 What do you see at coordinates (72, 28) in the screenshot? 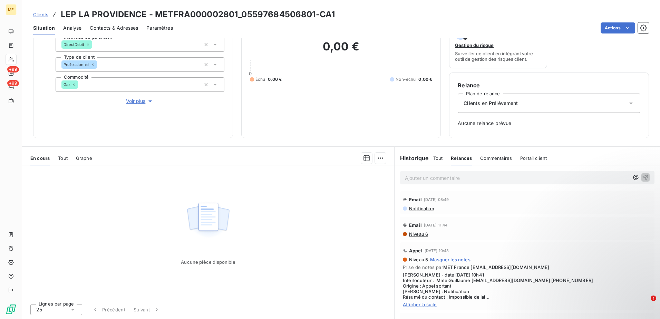
I see `span: Analyse` at bounding box center [72, 28].